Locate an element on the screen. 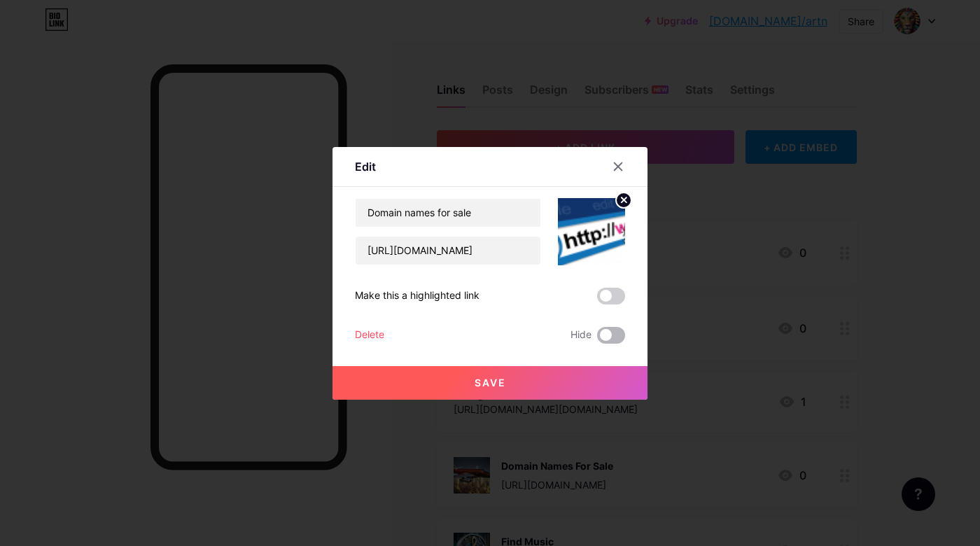  span: Hide is located at coordinates (581, 336).